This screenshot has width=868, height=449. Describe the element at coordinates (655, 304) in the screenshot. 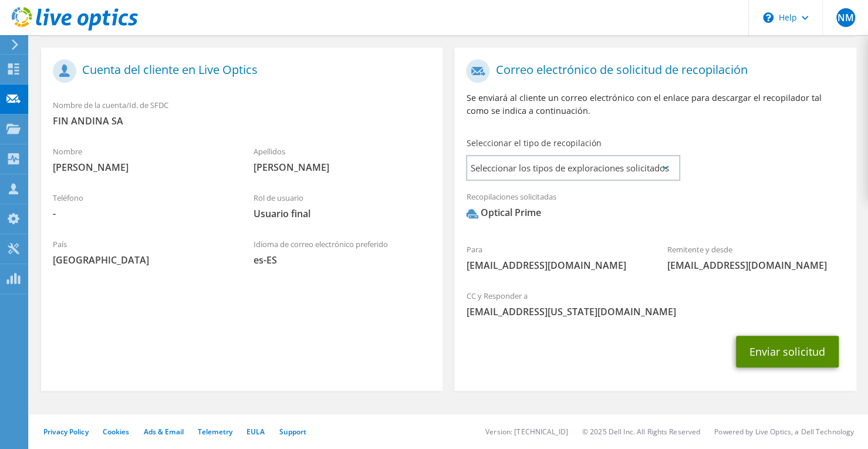

I see `div: CC y Responder a` at that location.